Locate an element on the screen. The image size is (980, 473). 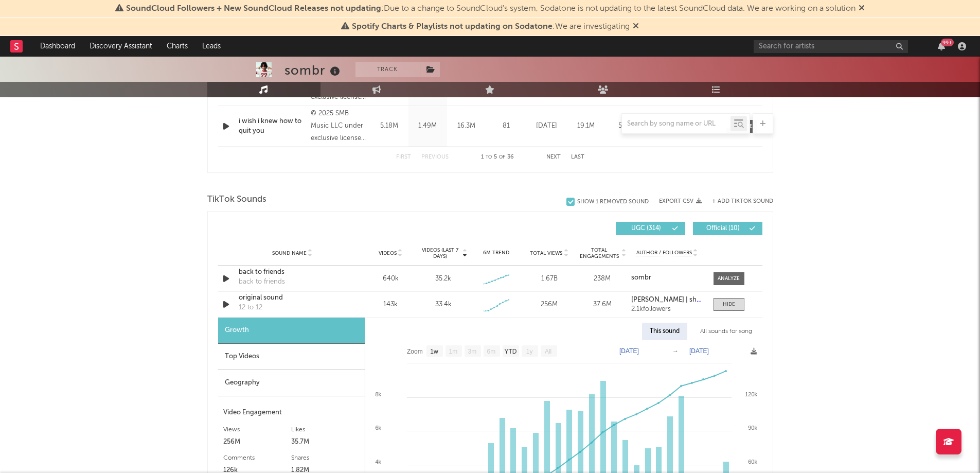
span: Videos is located at coordinates (387, 253).